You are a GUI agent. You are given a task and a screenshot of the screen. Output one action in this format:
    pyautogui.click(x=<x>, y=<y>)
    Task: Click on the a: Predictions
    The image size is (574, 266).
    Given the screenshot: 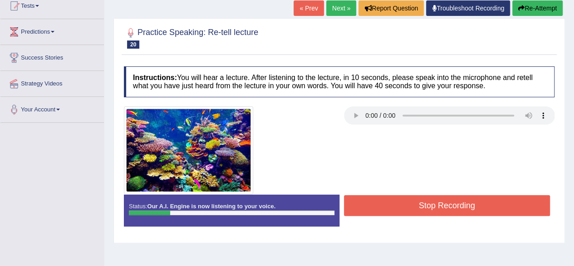 What is the action you would take?
    pyautogui.click(x=52, y=30)
    